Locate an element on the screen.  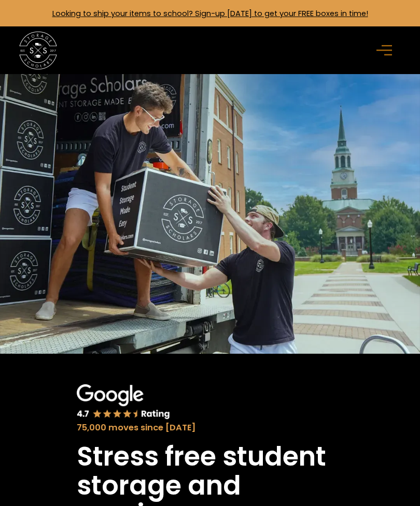
img: Storage Scholars main logo is located at coordinates (38, 50).